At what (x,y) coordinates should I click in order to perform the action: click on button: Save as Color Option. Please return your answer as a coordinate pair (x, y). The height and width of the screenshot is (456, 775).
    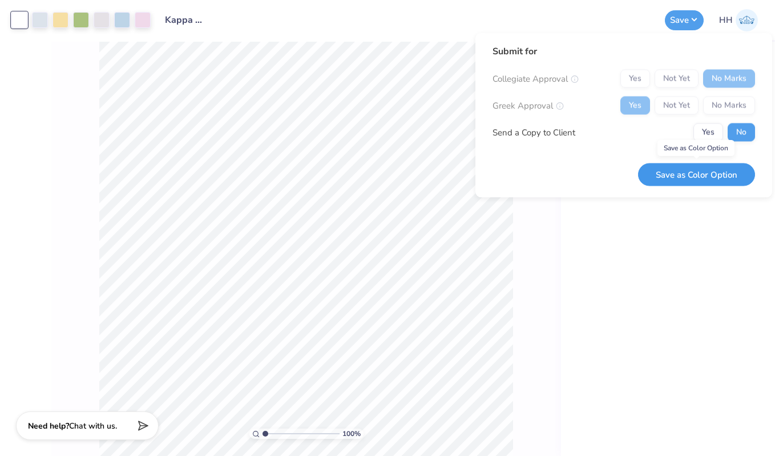
    Looking at the image, I should click on (697, 174).